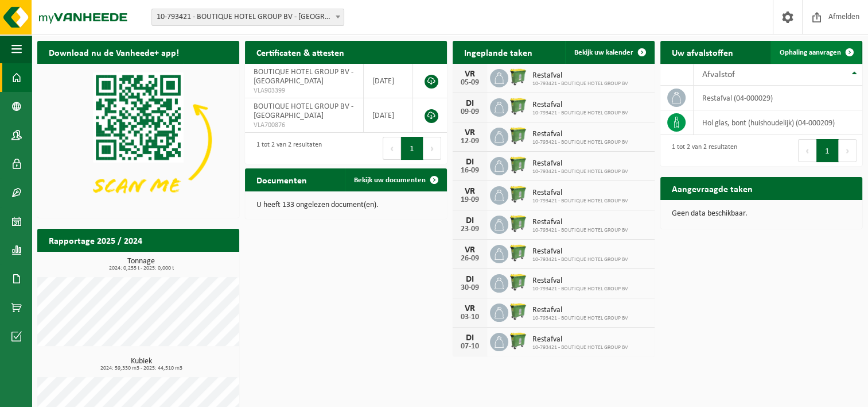 This screenshot has width=868, height=407. What do you see at coordinates (346, 205) in the screenshot?
I see `p: U heeft 133 ongelezen document(en).` at bounding box center [346, 205].